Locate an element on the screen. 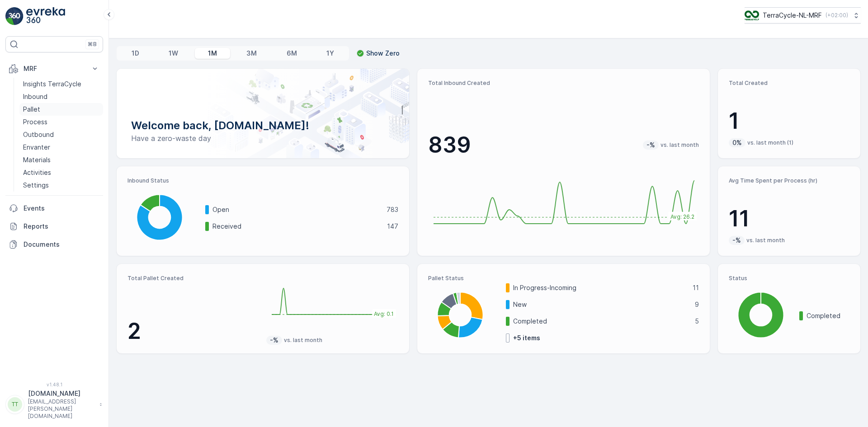 The image size is (868, 427). p: Have a zero-waste day is located at coordinates (263, 138).